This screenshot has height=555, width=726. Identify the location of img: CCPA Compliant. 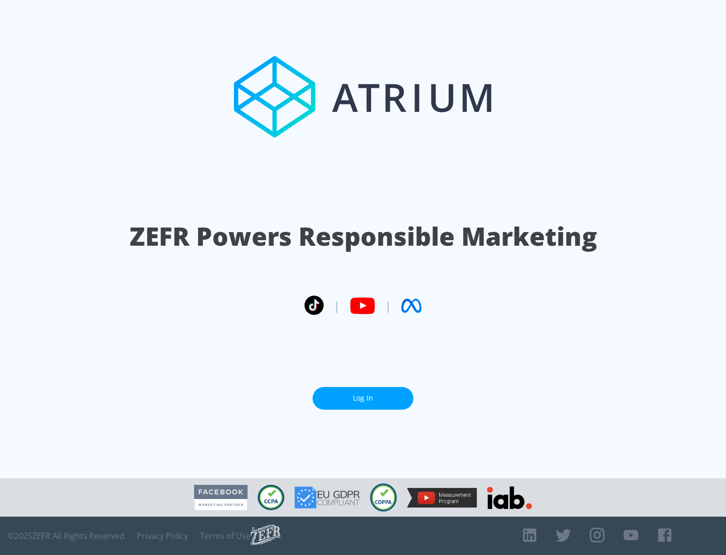
(271, 497).